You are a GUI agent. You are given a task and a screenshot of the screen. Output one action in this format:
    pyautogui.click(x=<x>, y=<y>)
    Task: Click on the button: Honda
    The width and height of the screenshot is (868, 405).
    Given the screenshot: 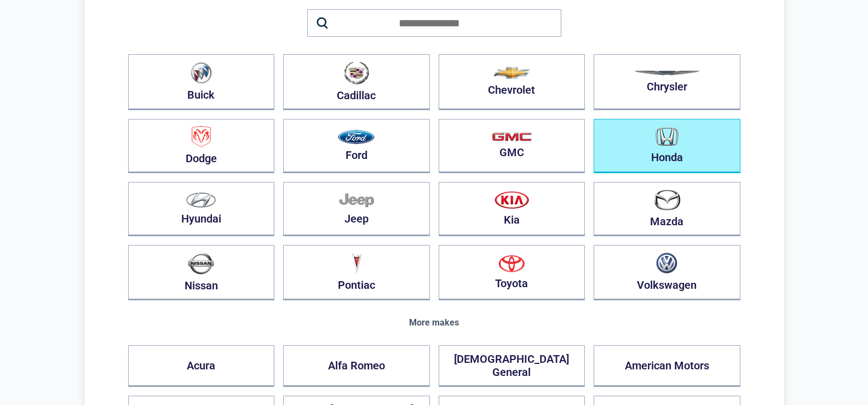 What is the action you would take?
    pyautogui.click(x=668, y=145)
    